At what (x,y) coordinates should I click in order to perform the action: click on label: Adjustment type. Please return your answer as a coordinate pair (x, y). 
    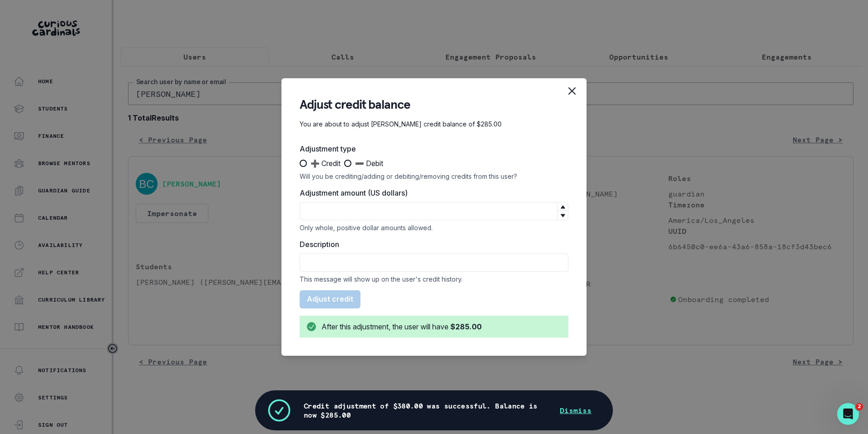
    Looking at the image, I should click on (432, 149).